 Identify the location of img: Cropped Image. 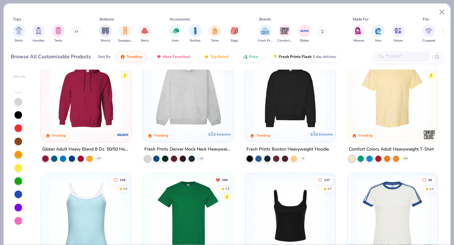
(428, 31).